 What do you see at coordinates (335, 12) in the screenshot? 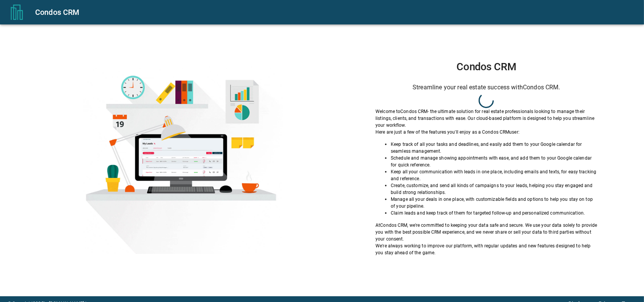
I see `div: Condos CRM` at bounding box center [335, 12].